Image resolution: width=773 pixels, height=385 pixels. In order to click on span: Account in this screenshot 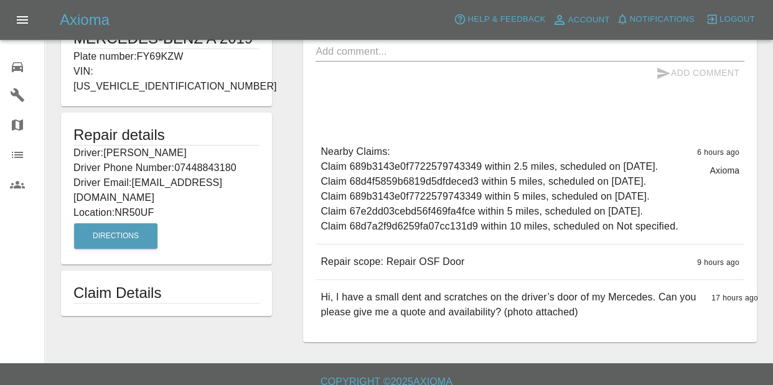, I will do `click(589, 20)`.